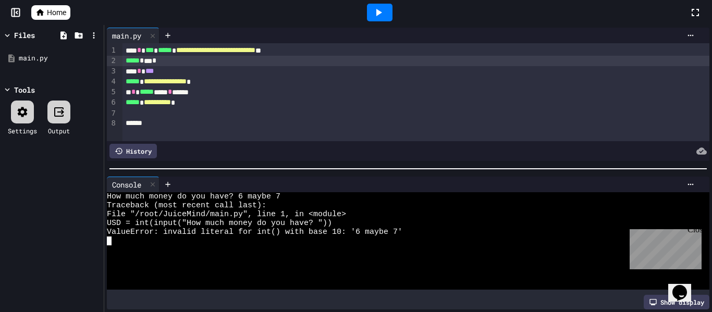 This screenshot has height=312, width=712. Describe the element at coordinates (51, 13) in the screenshot. I see `a: Home` at that location.